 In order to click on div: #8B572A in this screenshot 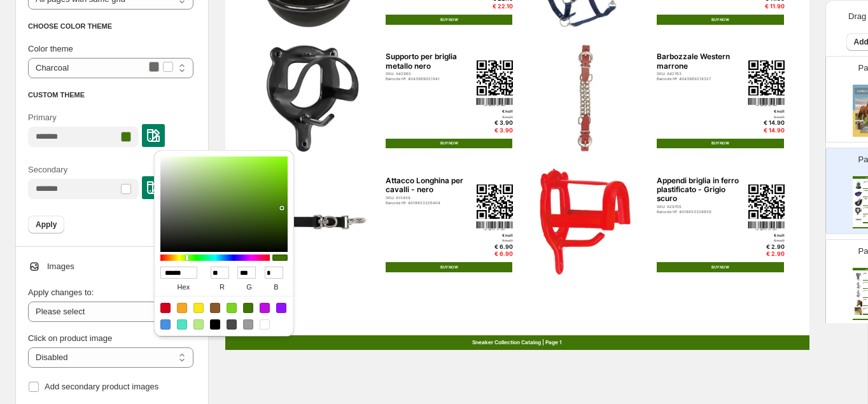, I will do `click(215, 308)`.